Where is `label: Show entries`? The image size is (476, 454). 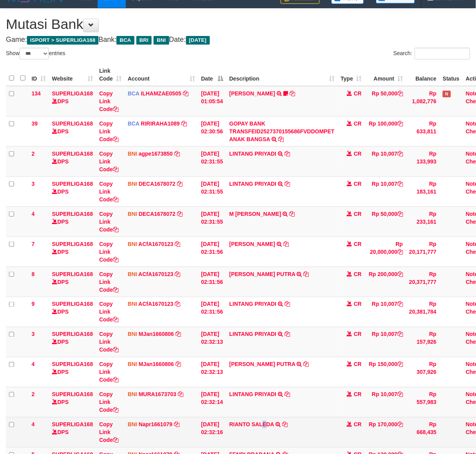
label: Show entries is located at coordinates (36, 53).